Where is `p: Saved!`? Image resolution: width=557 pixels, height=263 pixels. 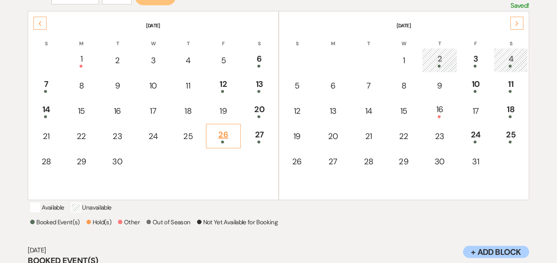 p: Saved! is located at coordinates (520, 6).